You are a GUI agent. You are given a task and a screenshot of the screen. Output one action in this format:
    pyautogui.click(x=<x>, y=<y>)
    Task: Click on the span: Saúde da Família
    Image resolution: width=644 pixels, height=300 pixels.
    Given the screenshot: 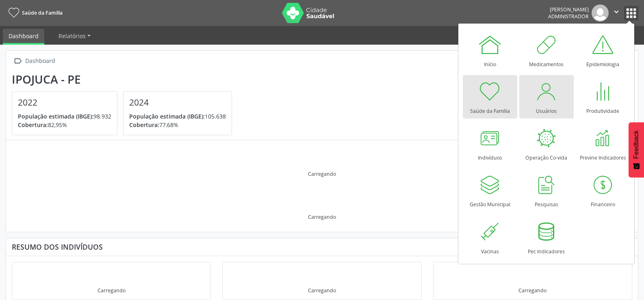 What is the action you would take?
    pyautogui.click(x=43, y=12)
    